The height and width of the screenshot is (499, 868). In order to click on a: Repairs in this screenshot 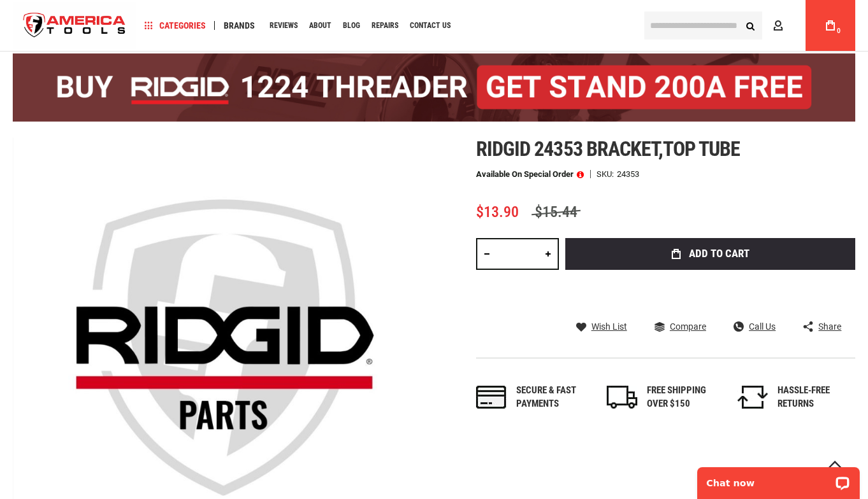, I will do `click(385, 25)`.